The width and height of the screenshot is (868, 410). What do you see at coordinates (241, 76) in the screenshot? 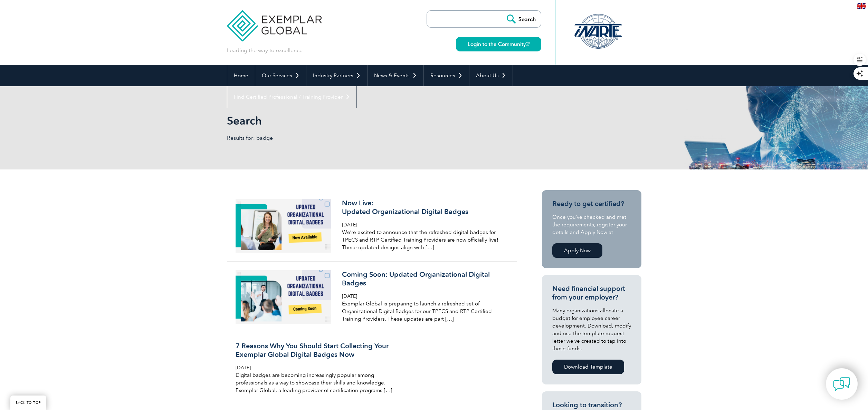
I see `a: Home` at bounding box center [241, 76].